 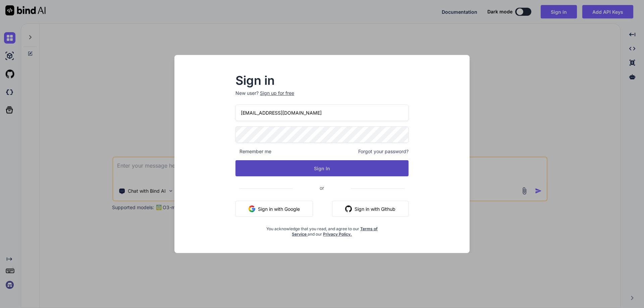 I want to click on a: Privacy Policy., so click(x=338, y=234).